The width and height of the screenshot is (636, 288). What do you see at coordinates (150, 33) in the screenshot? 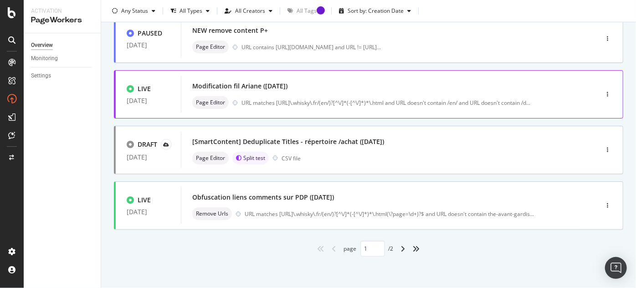
I see `div: PAUSED` at bounding box center [150, 33].